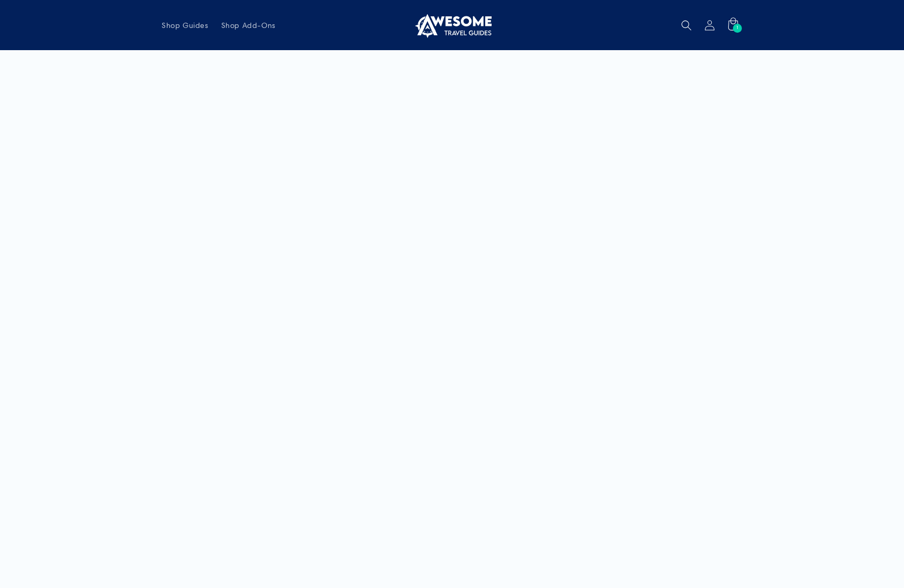 This screenshot has width=904, height=588. Describe the element at coordinates (185, 25) in the screenshot. I see `span: Shop Guides` at that location.